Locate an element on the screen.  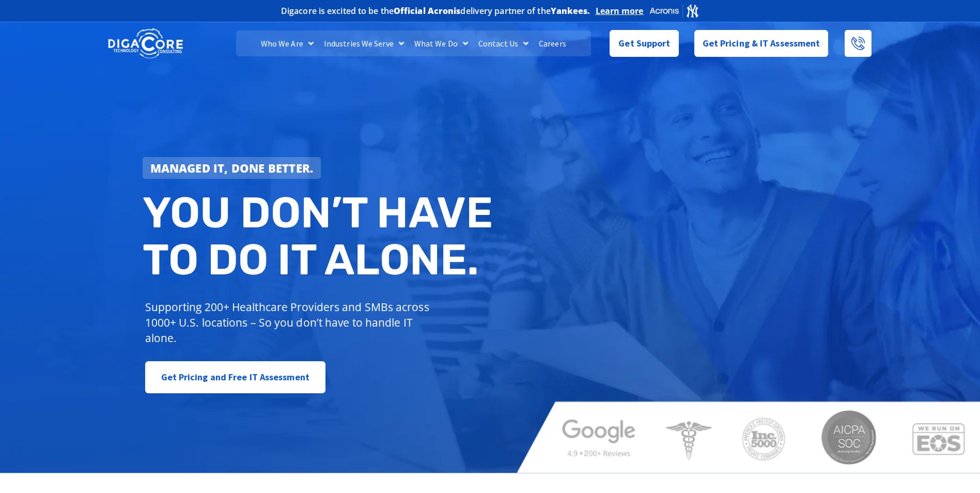
span: Get Support is located at coordinates (644, 43).